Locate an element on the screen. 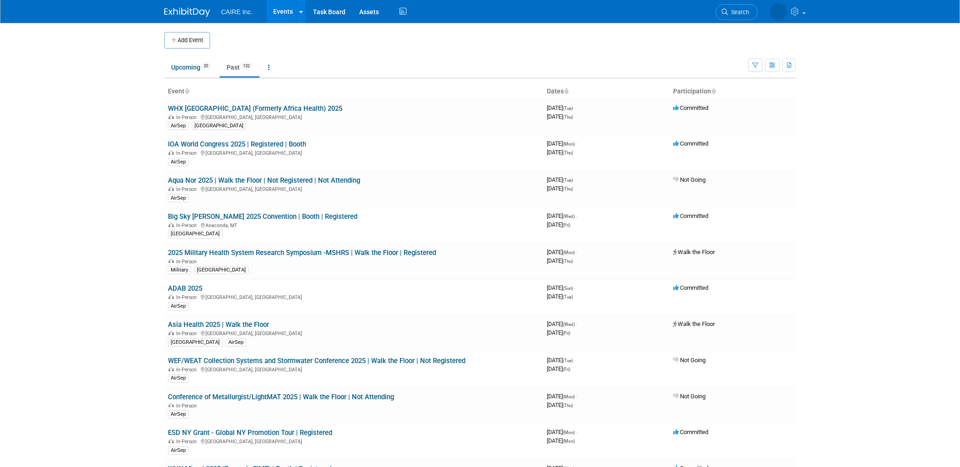 This screenshot has height=467, width=960. th: Dates is located at coordinates (606, 91).